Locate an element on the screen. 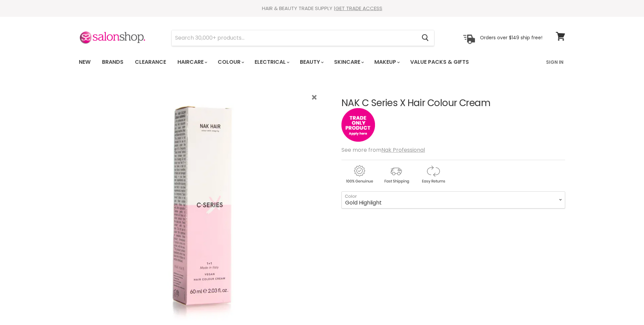 The width and height of the screenshot is (644, 325). a: Makeup is located at coordinates (387, 62).